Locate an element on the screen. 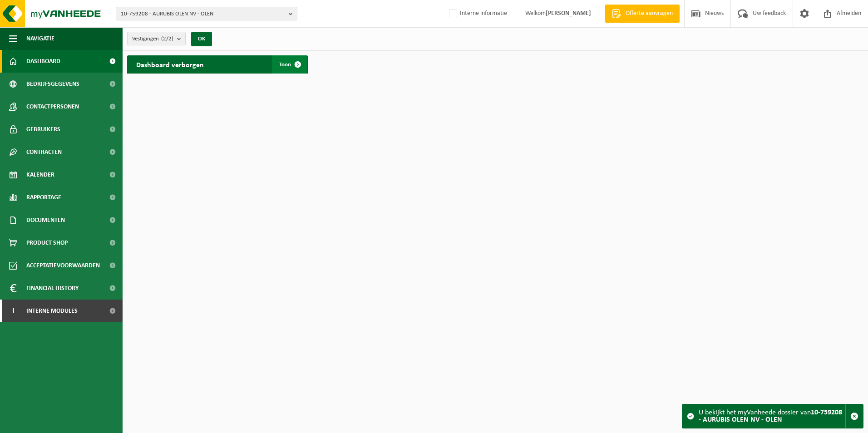 The width and height of the screenshot is (868, 433). span: Product Shop is located at coordinates (47, 243).